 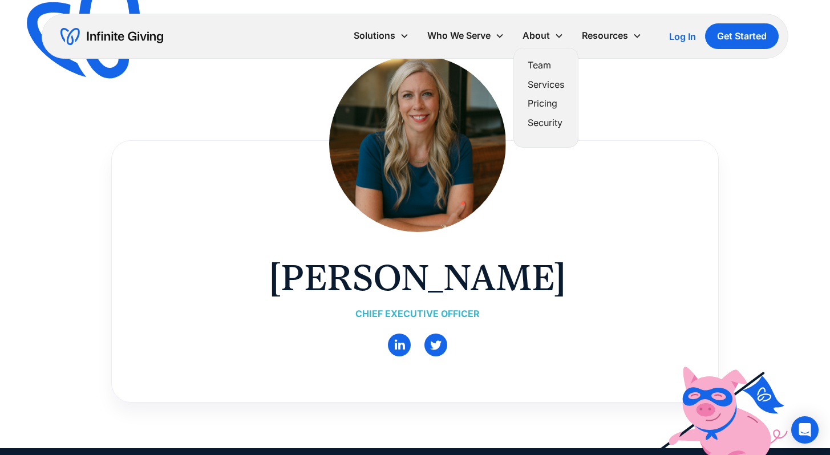 I want to click on div: Log In, so click(x=682, y=36).